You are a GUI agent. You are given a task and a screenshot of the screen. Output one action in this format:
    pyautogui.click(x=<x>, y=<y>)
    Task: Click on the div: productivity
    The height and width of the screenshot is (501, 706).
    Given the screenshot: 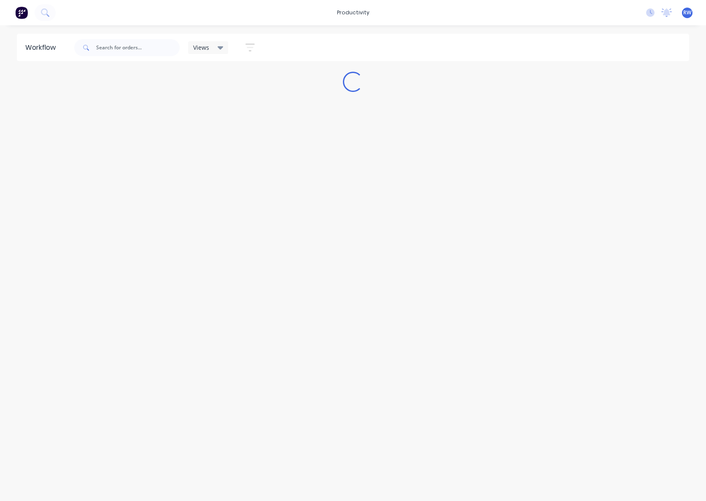 What is the action you would take?
    pyautogui.click(x=353, y=13)
    